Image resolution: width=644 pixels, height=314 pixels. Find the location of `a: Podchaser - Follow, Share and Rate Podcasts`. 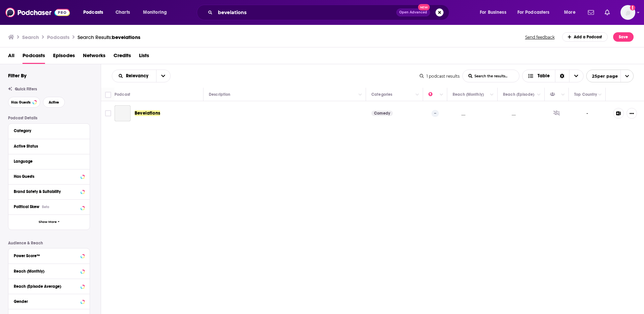

a: Podchaser - Follow, Share and Rate Podcasts is located at coordinates (38, 13).